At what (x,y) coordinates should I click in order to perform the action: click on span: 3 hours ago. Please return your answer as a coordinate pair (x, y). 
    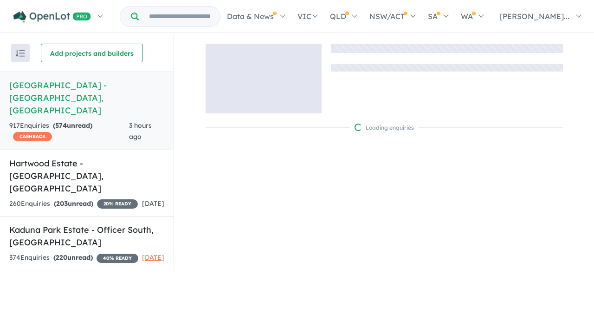
    Looking at the image, I should click on (140, 131).